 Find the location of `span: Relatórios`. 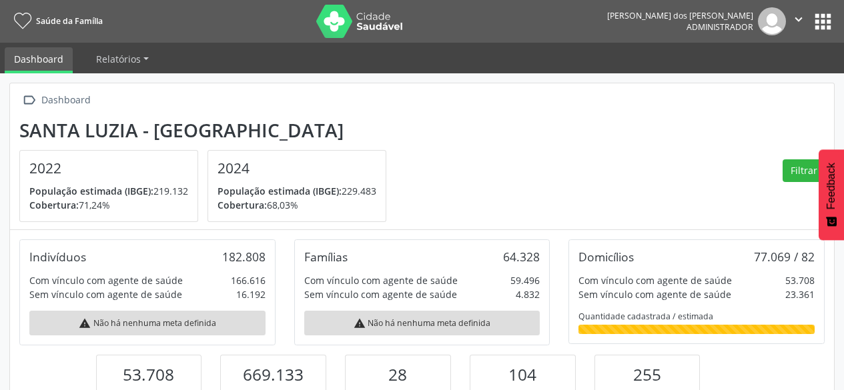

span: Relatórios is located at coordinates (118, 59).